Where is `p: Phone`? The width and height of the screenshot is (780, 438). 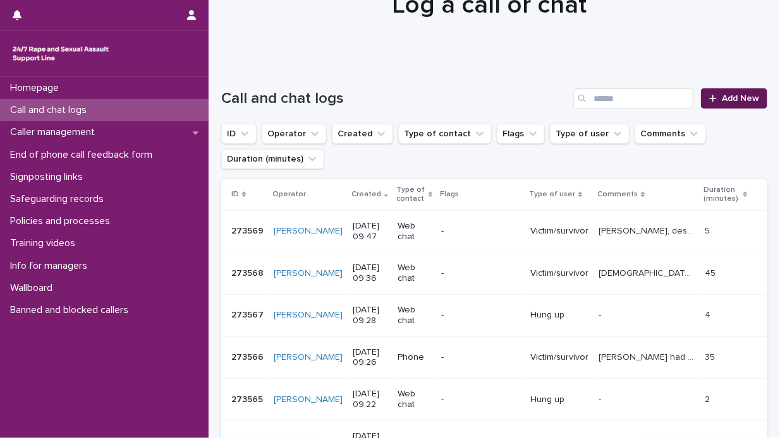
p: Phone is located at coordinates (414, 358).